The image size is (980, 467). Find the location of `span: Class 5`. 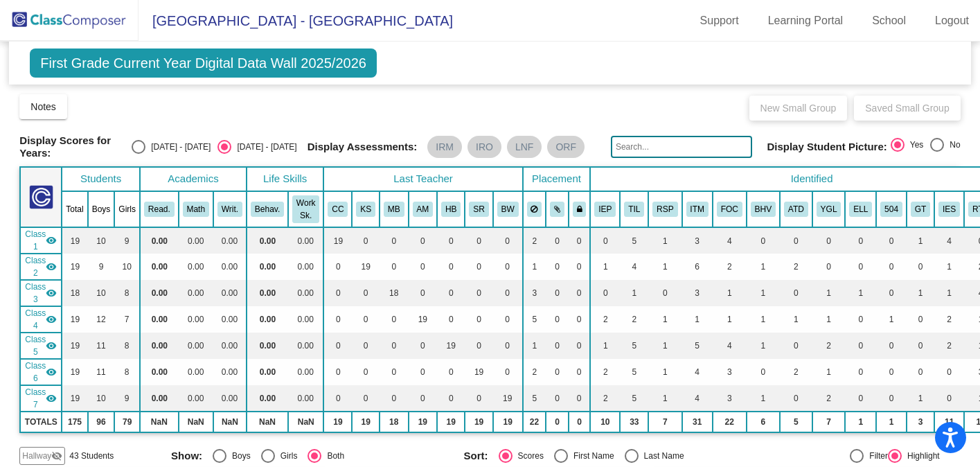

span: Class 5 is located at coordinates (35, 346).